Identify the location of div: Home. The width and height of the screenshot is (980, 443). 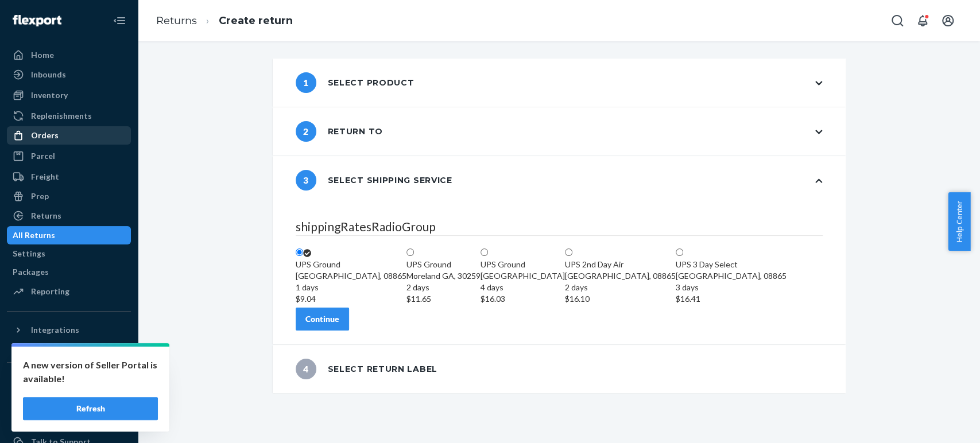
(43, 55).